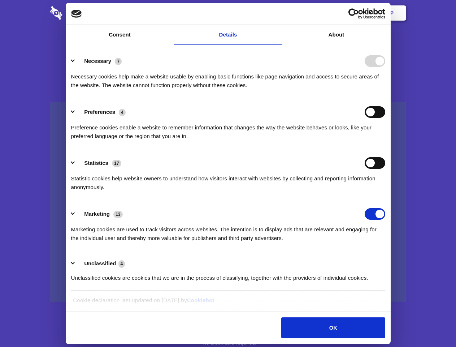  I want to click on img: logo, so click(77, 14).